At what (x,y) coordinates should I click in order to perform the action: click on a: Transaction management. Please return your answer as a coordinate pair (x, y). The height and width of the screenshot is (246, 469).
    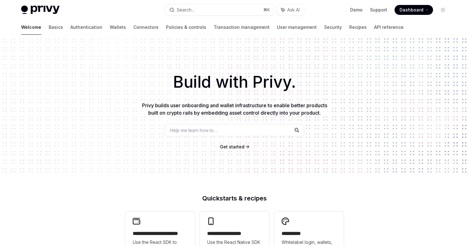
    Looking at the image, I should click on (242, 27).